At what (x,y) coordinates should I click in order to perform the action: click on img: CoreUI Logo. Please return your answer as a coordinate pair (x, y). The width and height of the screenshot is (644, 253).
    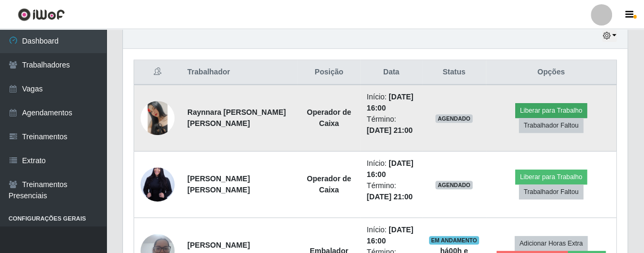
    Looking at the image, I should click on (41, 14).